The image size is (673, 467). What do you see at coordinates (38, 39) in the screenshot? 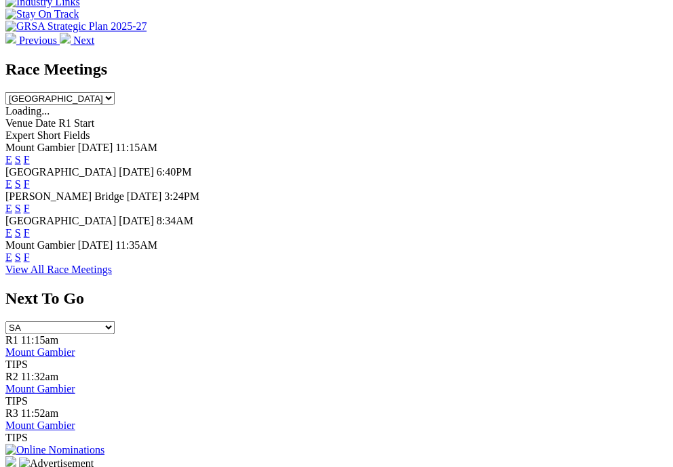
I see `span: Previous` at bounding box center [38, 39].